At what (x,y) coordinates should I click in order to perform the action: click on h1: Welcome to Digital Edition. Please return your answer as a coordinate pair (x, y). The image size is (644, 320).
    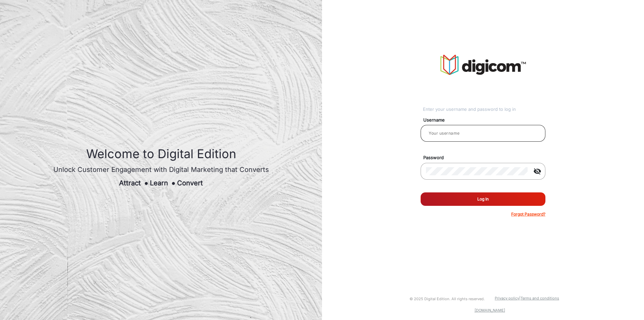
    Looking at the image, I should click on (161, 154).